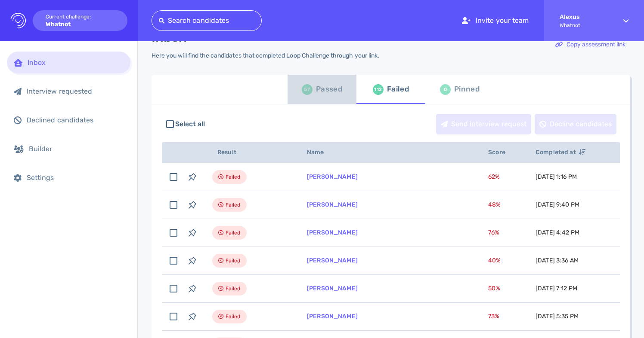 This screenshot has width=644, height=338. Describe the element at coordinates (575, 124) in the screenshot. I see `button: Decline candidates` at that location.